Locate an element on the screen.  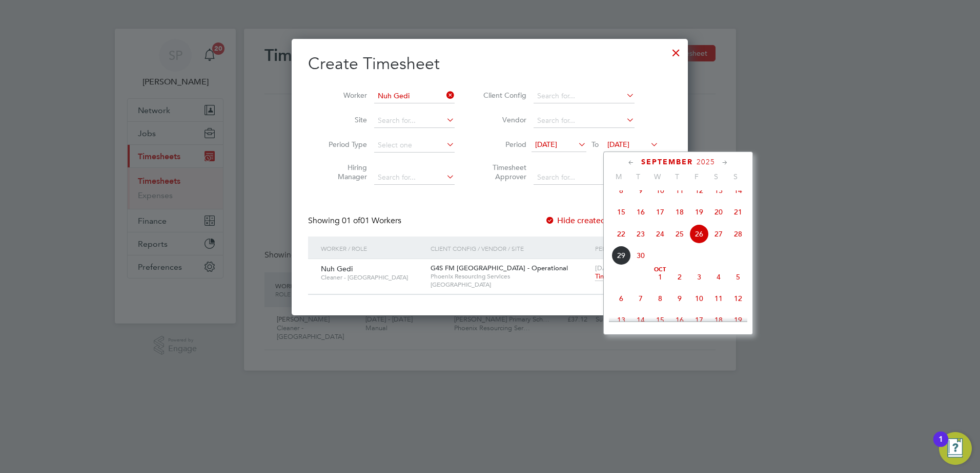
label: Timesheet Approver is located at coordinates (503, 173).